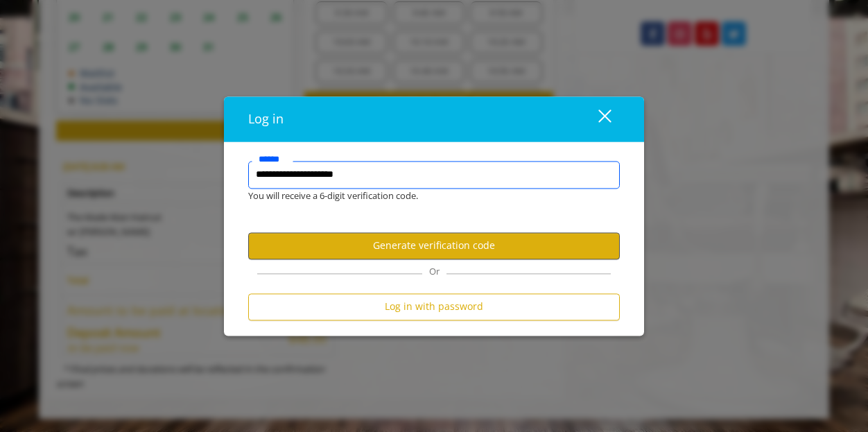  Describe the element at coordinates (434, 271) in the screenshot. I see `span: Or` at that location.